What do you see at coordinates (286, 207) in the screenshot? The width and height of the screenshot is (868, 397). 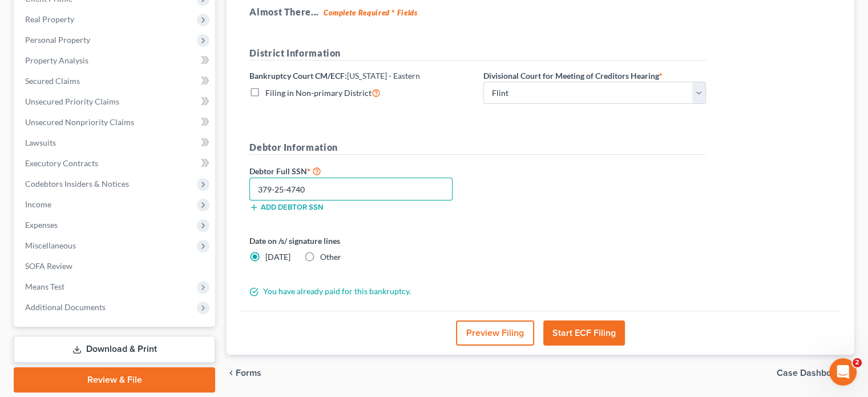 I see `button: Add debtor SSN` at bounding box center [286, 207].